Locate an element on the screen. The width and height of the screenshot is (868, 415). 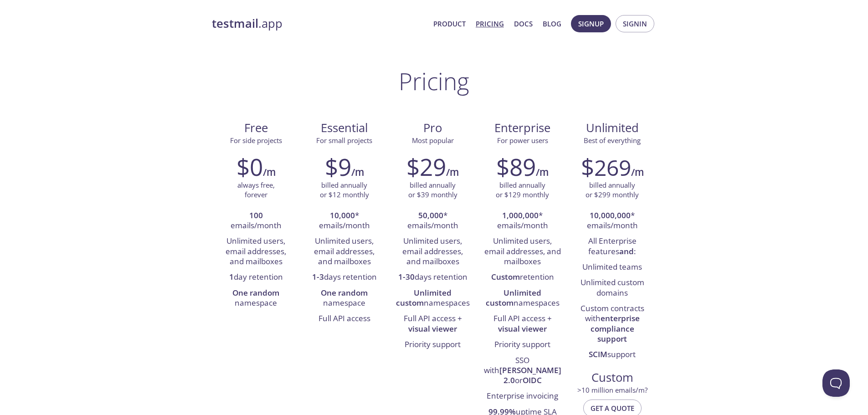
span: For small projects is located at coordinates (344, 141).